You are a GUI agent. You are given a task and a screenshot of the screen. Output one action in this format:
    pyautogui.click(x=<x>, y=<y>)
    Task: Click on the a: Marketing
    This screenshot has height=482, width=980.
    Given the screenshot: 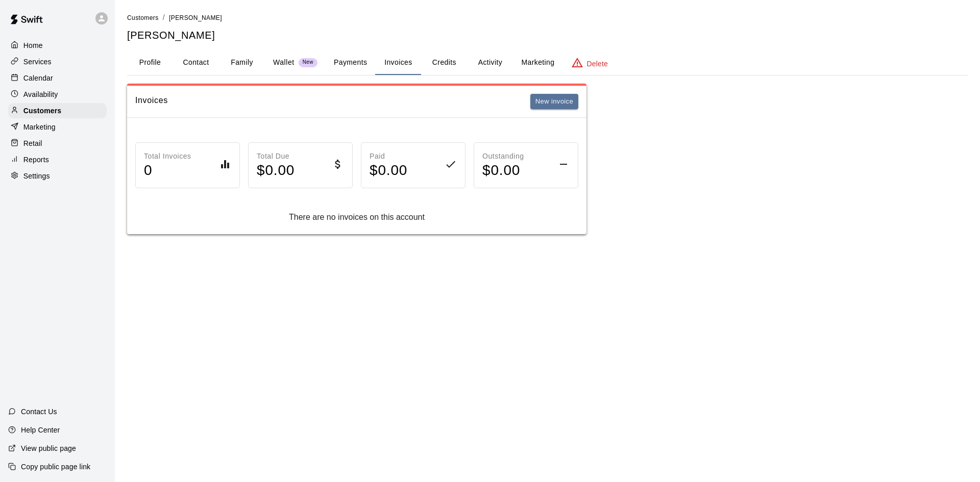 What is the action you would take?
    pyautogui.click(x=57, y=127)
    